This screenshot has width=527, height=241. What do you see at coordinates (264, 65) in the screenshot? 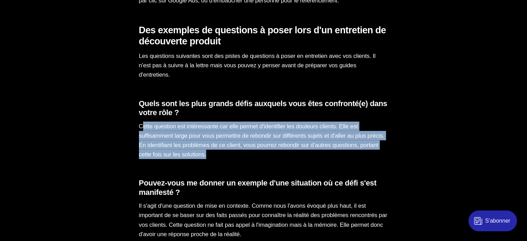
I see `p: Les questions suivantes sont des pistes de questions à poser en entretien avec vos clients. Il n'...` at bounding box center [264, 65].